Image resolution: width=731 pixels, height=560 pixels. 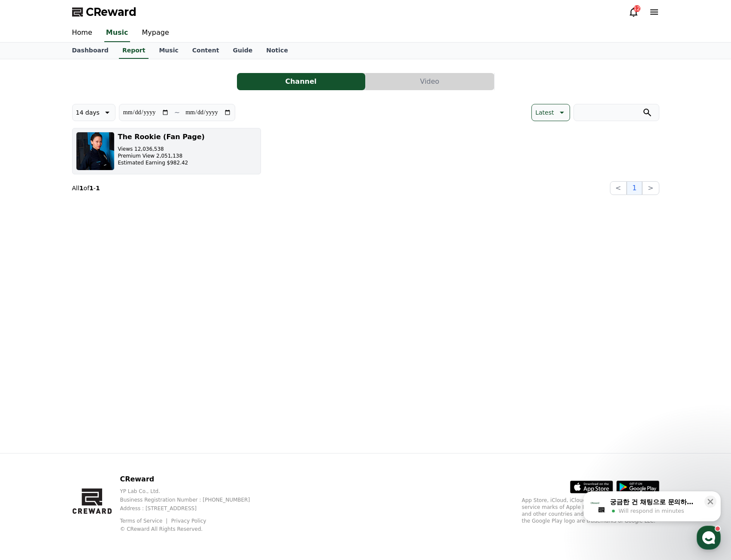 What do you see at coordinates (161, 163) in the screenshot?
I see `p: Estimated Earning $982.42` at bounding box center [161, 163].